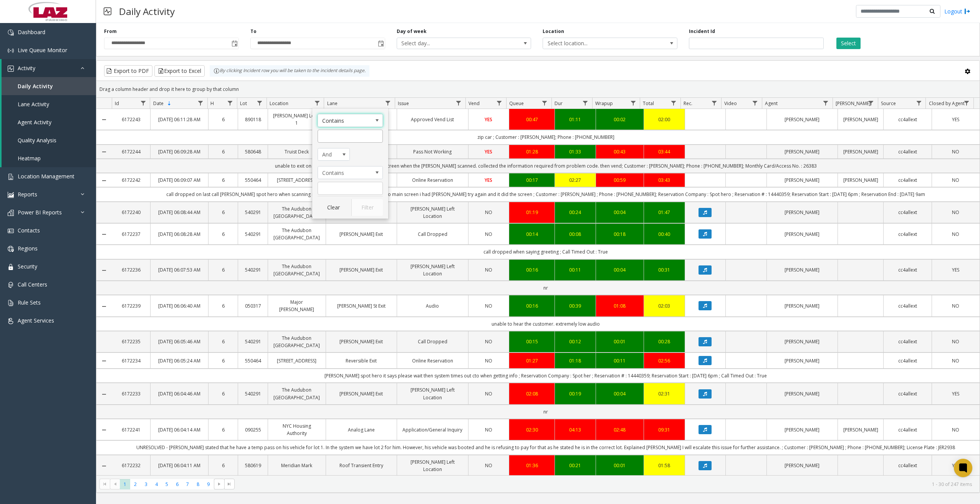  I want to click on div: 00:39, so click(575, 306).